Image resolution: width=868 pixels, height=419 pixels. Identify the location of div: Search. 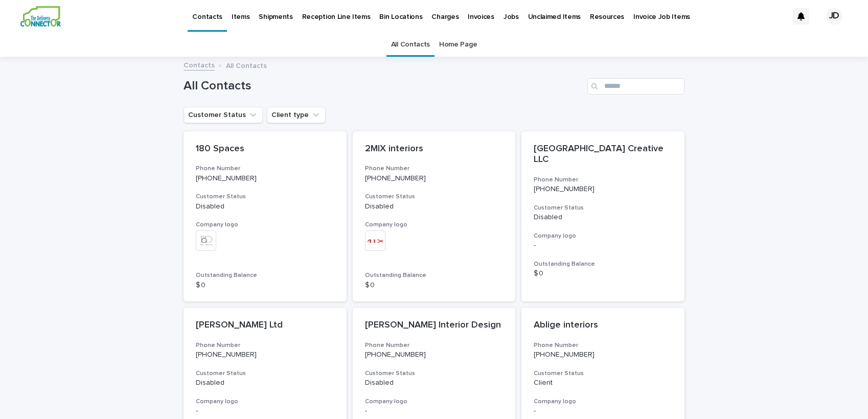
(636, 86).